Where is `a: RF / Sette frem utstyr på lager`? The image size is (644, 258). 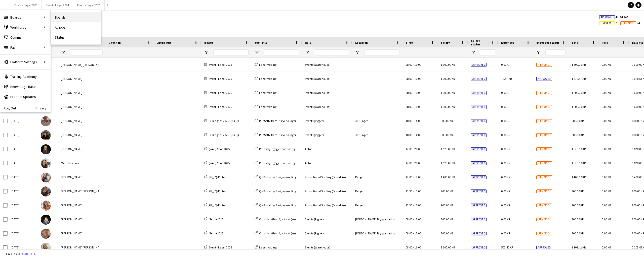
a: RF / Sette frem utstyr på lager is located at coordinates (275, 135).